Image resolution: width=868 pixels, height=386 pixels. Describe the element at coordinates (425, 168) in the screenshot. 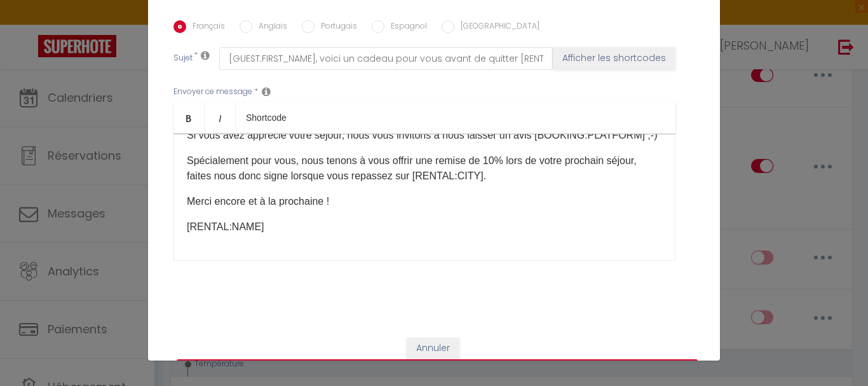

I see `p: Spécialement pour vous, nous tenons à vous offrir une remise de 10% lors de votre prochain séjour...` at that location.